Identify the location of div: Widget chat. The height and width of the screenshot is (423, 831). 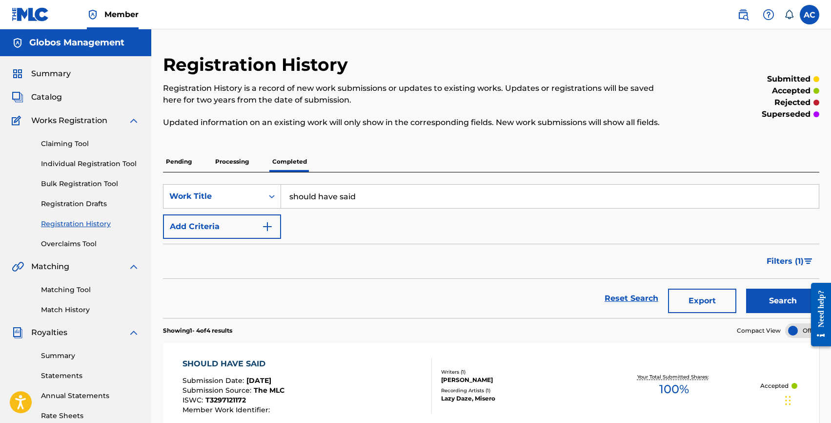
(806, 399).